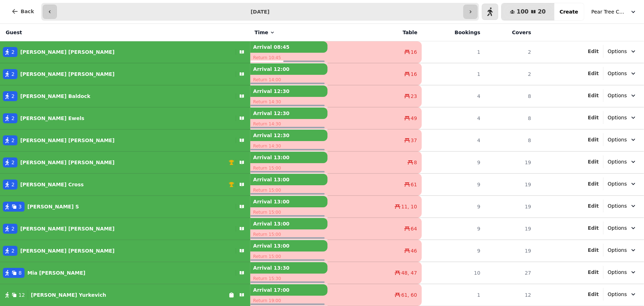 The width and height of the screenshot is (644, 306). Describe the element at coordinates (510, 74) in the screenshot. I see `td: 2` at that location.